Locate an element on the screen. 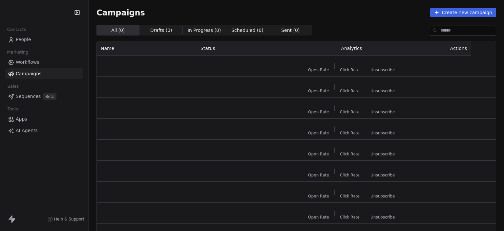 The image size is (504, 231). span: Apps is located at coordinates (21, 119).